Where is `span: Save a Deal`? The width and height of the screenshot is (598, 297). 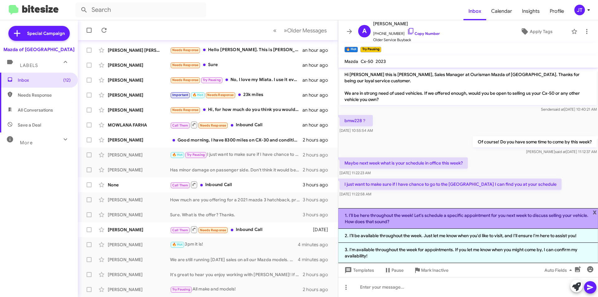
span: Save a Deal is located at coordinates (29, 125).